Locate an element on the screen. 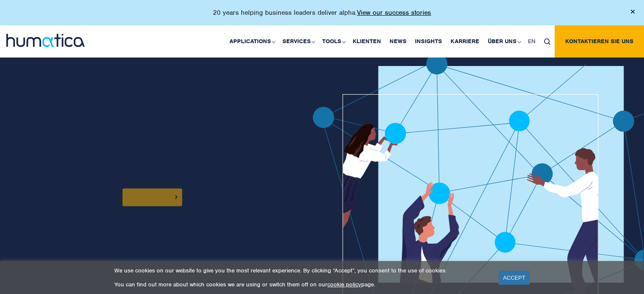  a: Tools is located at coordinates (333, 41).